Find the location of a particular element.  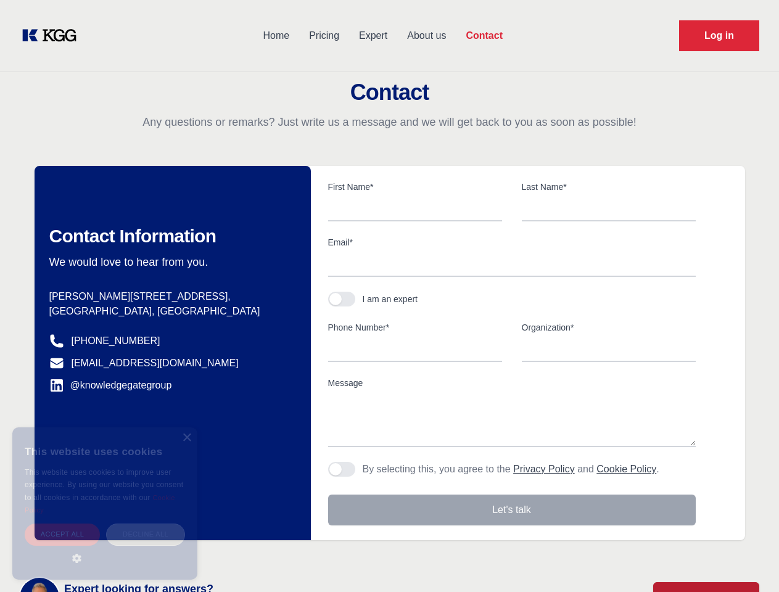

span: This website uses cookies to improve user experience. By using our website you consent to all coo... is located at coordinates (104, 485).